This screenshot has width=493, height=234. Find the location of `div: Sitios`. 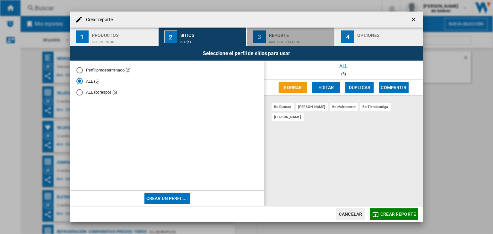

div: Sitios is located at coordinates (212, 33).